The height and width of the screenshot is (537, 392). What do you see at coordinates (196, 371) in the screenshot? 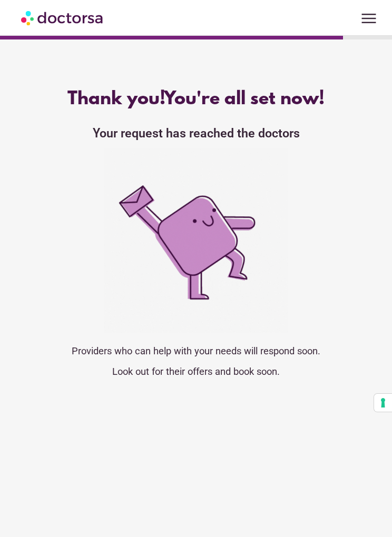
I see `p: Look out for their offers and book soon.` at bounding box center [196, 371].